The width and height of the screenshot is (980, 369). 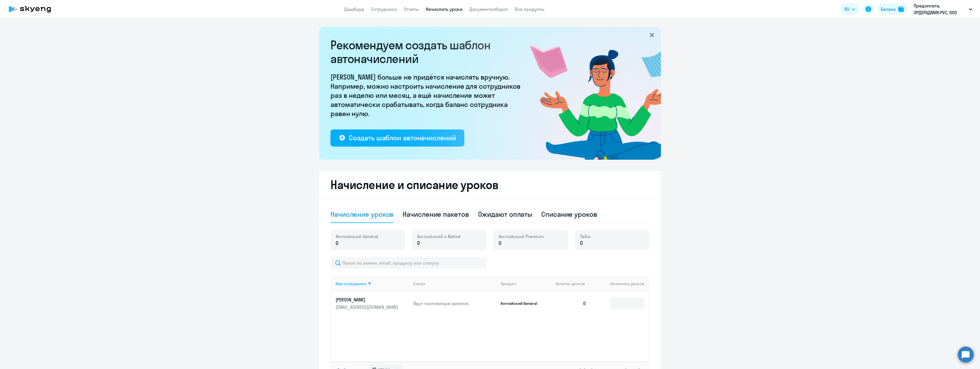 What do you see at coordinates (455, 304) in the screenshot?
I see `p: Идут постоянные занятия` at bounding box center [455, 304].